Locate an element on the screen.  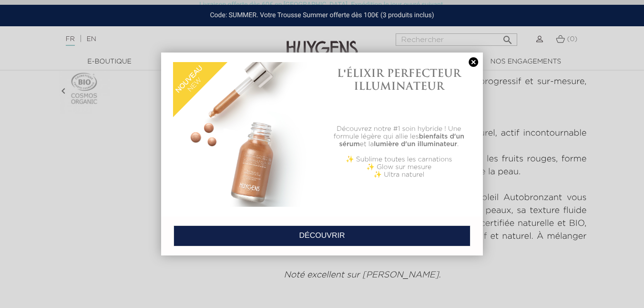
p: ✨ Sublime toutes les carnations is located at coordinates (399, 159).